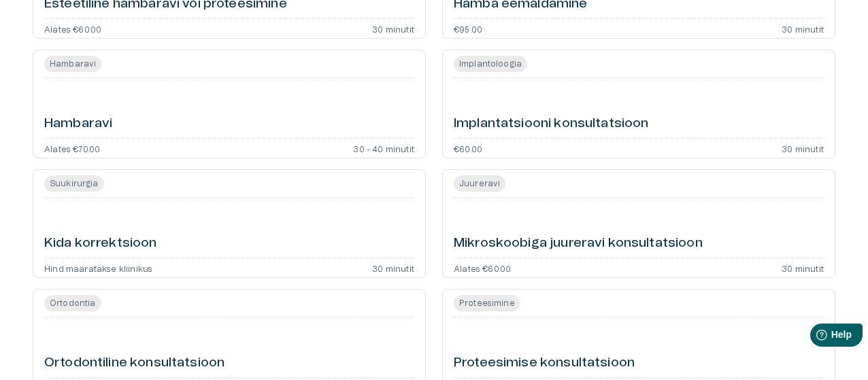 The height and width of the screenshot is (380, 868). I want to click on h6: Proteesimise konsultatsioon, so click(544, 363).